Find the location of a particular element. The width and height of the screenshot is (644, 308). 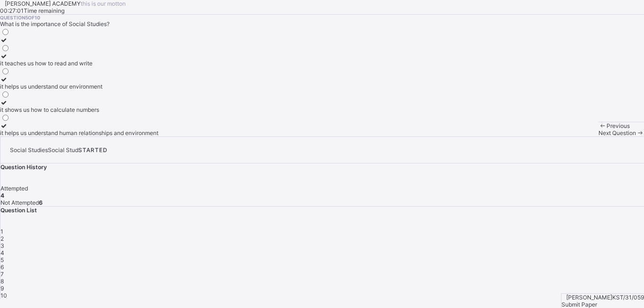

span: Previous is located at coordinates (618, 125).